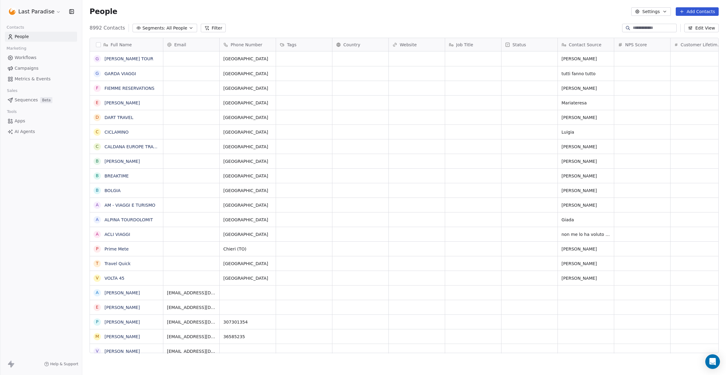 This screenshot has width=726, height=375. Describe the element at coordinates (586, 103) in the screenshot. I see `span: Mariateresa` at that location.